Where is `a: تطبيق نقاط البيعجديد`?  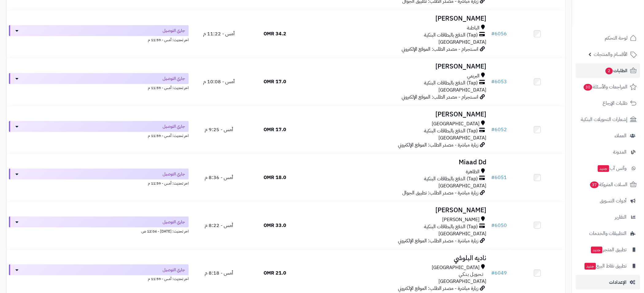
a: تطبيق نقاط البيعجديد is located at coordinates (608, 266).